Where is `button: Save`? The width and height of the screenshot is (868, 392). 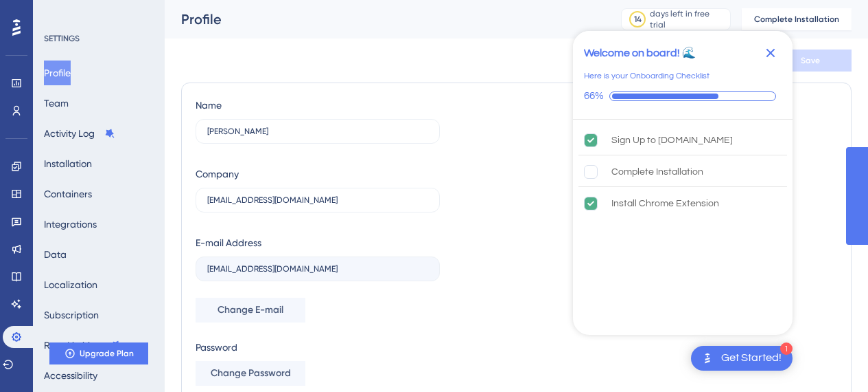 button: Save is located at coordinates (811, 60).